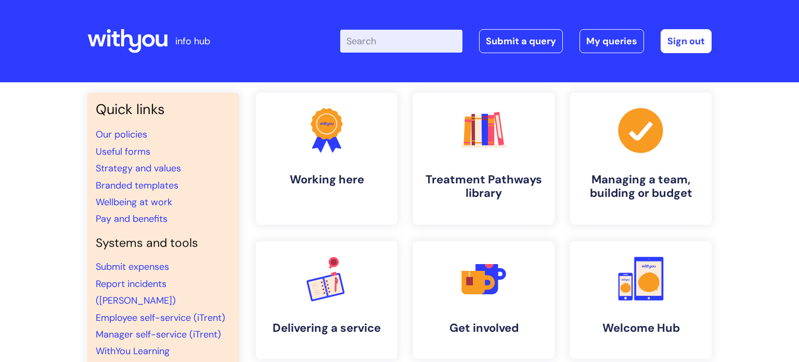 The height and width of the screenshot is (362, 799). I want to click on input: Search, so click(401, 41).